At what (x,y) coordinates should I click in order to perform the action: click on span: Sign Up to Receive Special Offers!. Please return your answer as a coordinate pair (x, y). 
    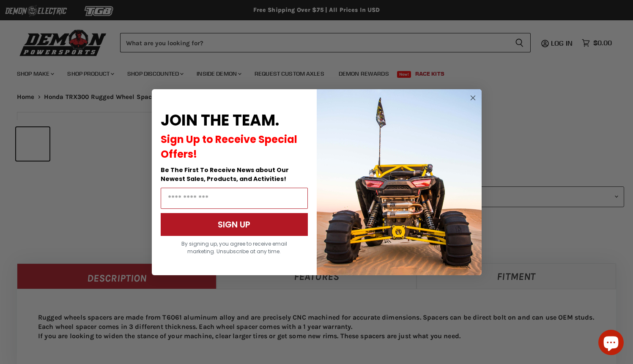
    Looking at the image, I should click on (229, 147).